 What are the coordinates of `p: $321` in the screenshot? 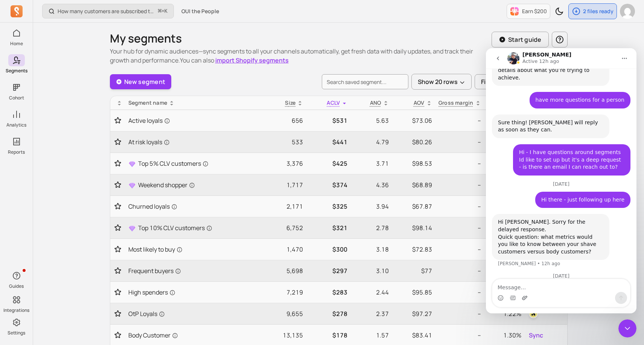 It's located at (328, 228).